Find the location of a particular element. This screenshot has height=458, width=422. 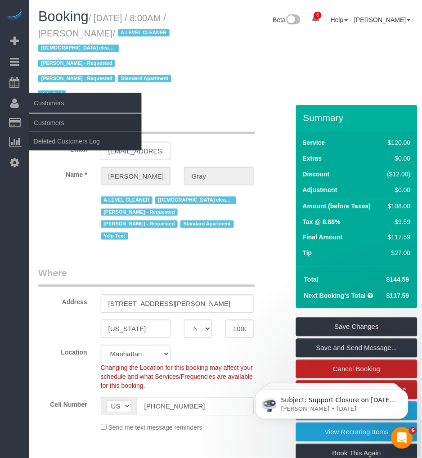

label: Name * is located at coordinates (63, 173).